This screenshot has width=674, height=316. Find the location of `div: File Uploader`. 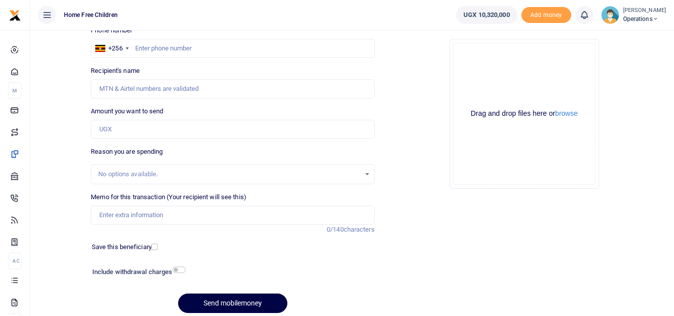

div: File Uploader is located at coordinates (524, 114).